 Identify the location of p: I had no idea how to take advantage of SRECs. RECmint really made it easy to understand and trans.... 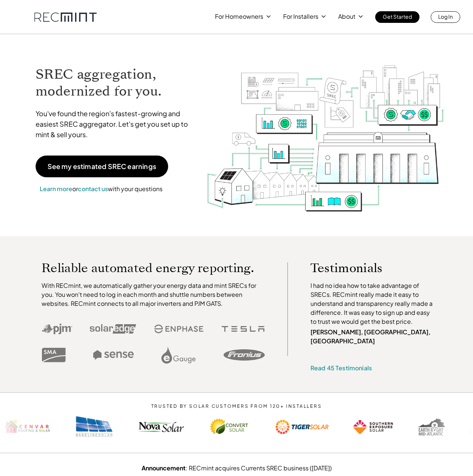
(373, 303).